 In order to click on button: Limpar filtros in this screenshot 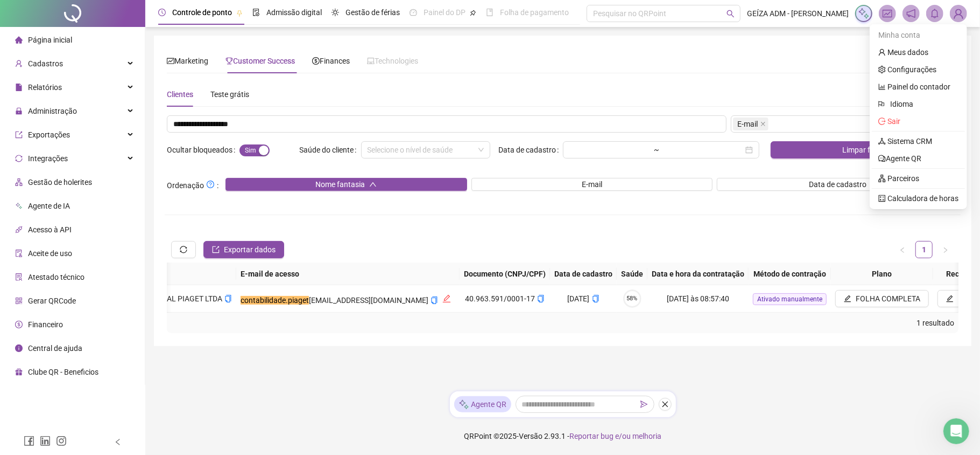, I will do `click(864, 150)`.